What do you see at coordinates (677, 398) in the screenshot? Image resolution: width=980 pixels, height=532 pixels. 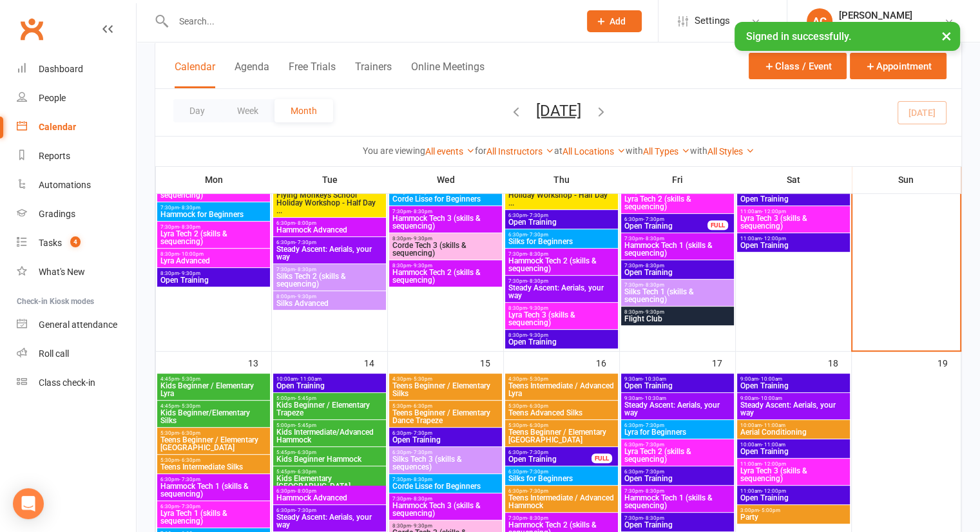 I see `span: 9:30am` at bounding box center [677, 398].